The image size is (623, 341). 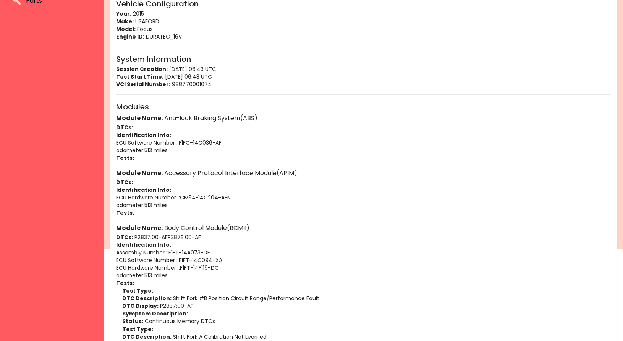 I want to click on h6: Anti-lock Braking System(ABS), so click(x=363, y=118).